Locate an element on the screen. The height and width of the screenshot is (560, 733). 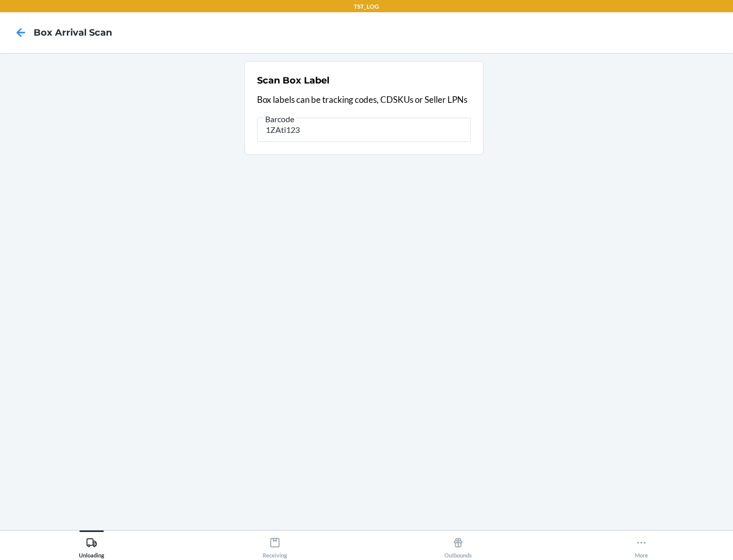
p: TST_LOG is located at coordinates (366, 6).